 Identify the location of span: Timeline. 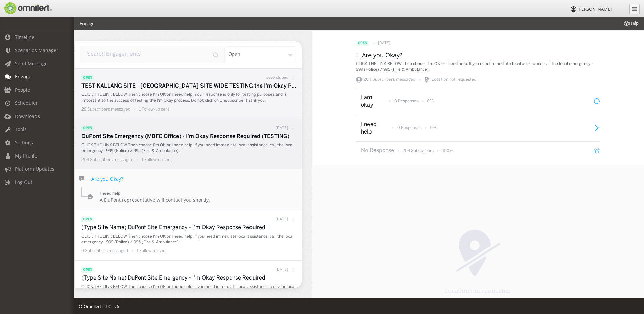
(25, 37).